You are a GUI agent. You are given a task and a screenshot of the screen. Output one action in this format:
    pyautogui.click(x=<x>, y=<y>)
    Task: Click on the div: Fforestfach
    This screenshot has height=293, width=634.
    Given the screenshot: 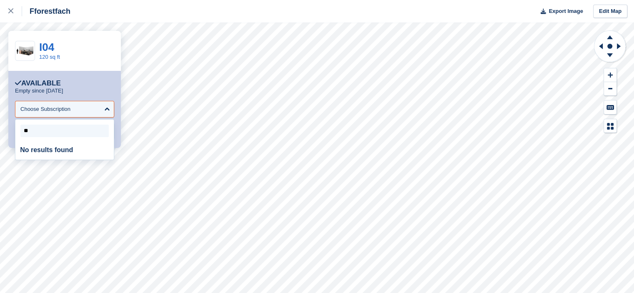 What is the action you would take?
    pyautogui.click(x=46, y=11)
    